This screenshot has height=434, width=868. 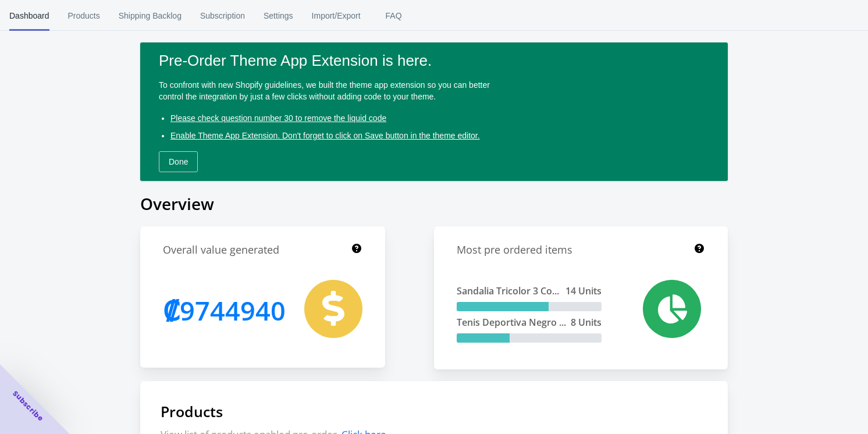 I want to click on h1: Products, so click(x=434, y=411).